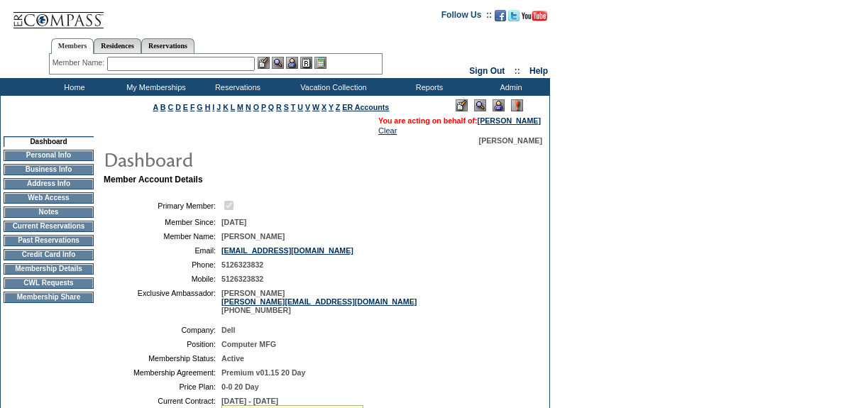 The width and height of the screenshot is (868, 408). I want to click on a: A, so click(155, 107).